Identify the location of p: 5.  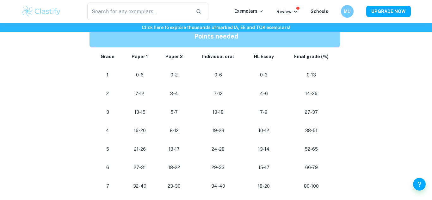
(108, 149).